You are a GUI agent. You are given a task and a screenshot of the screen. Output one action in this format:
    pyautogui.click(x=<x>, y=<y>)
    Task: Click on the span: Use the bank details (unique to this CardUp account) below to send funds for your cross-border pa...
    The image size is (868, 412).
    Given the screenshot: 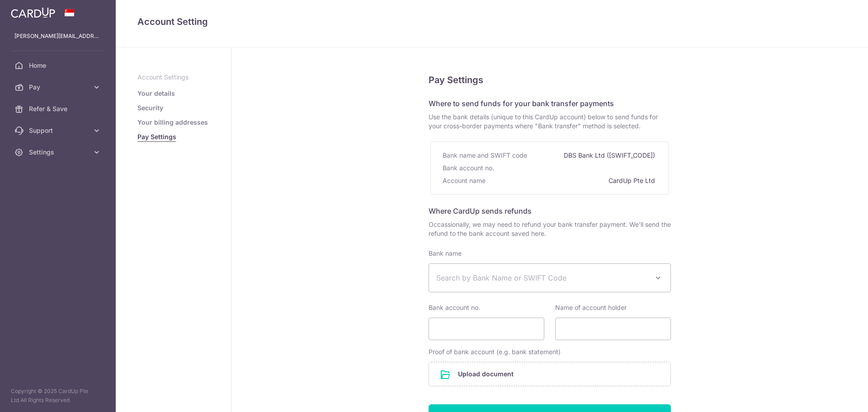 What is the action you would take?
    pyautogui.click(x=550, y=121)
    